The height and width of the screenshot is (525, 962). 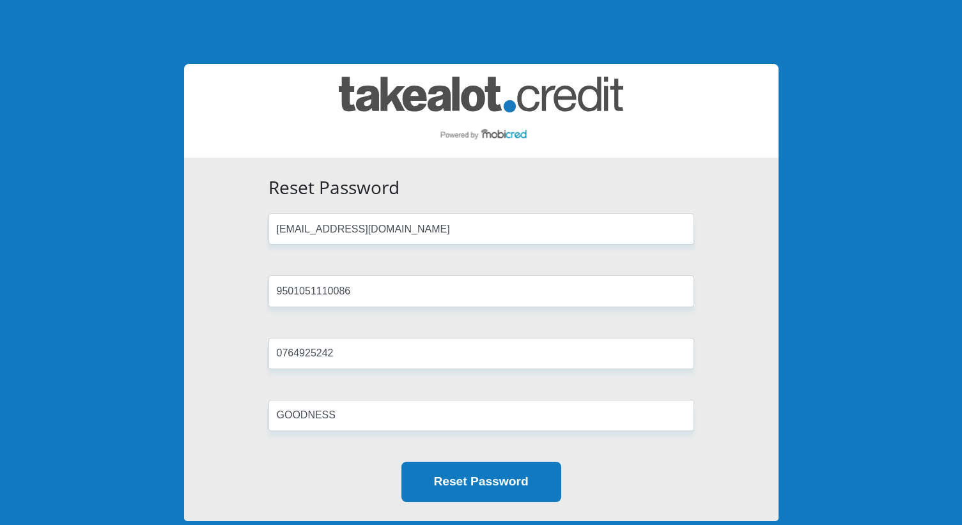 I want to click on input: Surname, so click(x=481, y=415).